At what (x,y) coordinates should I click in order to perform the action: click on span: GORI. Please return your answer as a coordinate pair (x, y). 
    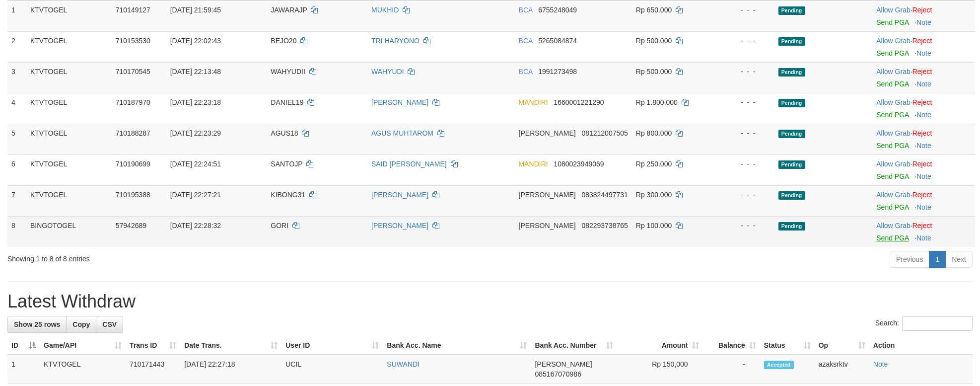
    Looking at the image, I should click on (279, 226).